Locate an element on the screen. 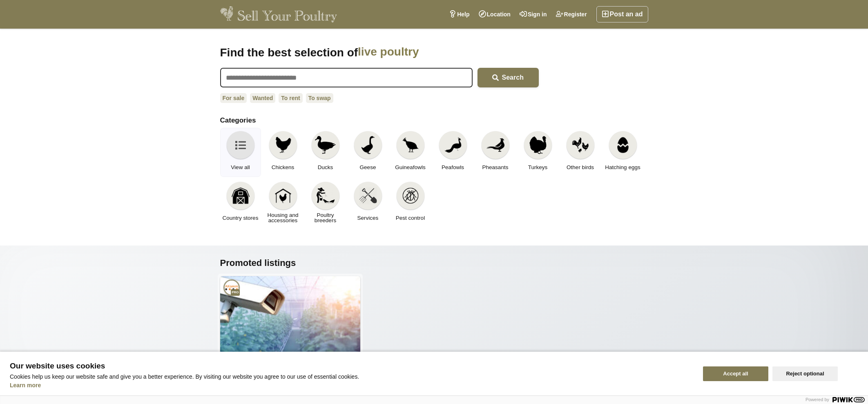 The image size is (868, 404). h2: Categories is located at coordinates (434, 121).